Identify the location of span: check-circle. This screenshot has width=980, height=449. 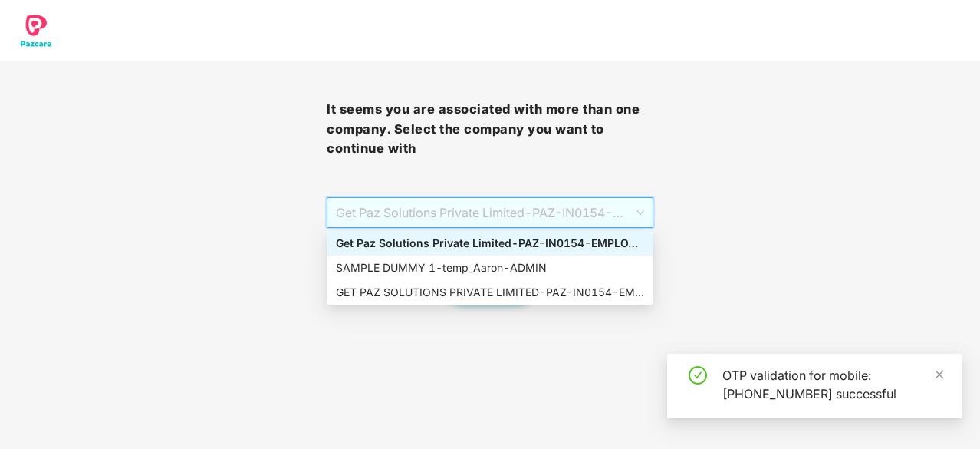
(698, 375).